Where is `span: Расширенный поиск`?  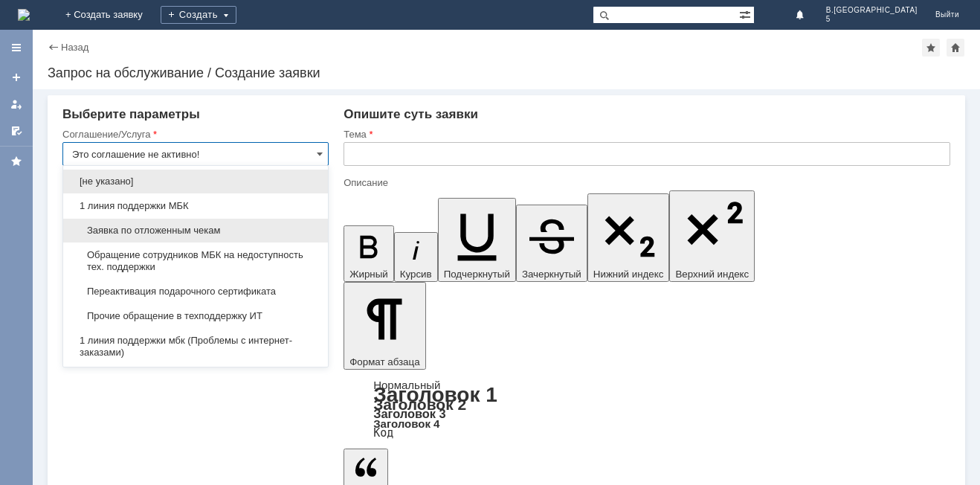
span: Расширенный поиск is located at coordinates (747, 13).